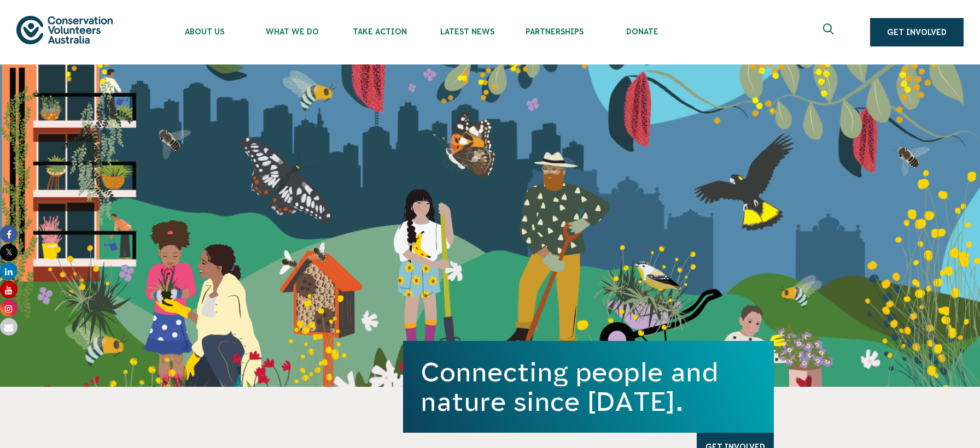  Describe the element at coordinates (65, 29) in the screenshot. I see `img: logo.svg` at that location.